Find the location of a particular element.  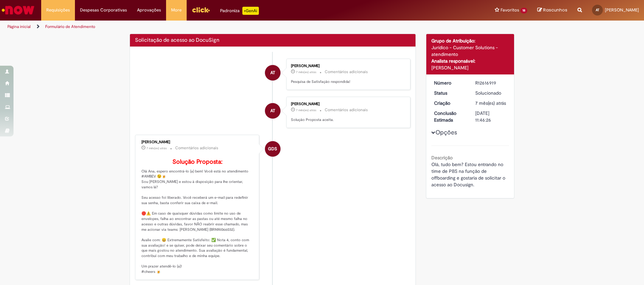

div: Gabriel de Siqueira is located at coordinates (273, 149).